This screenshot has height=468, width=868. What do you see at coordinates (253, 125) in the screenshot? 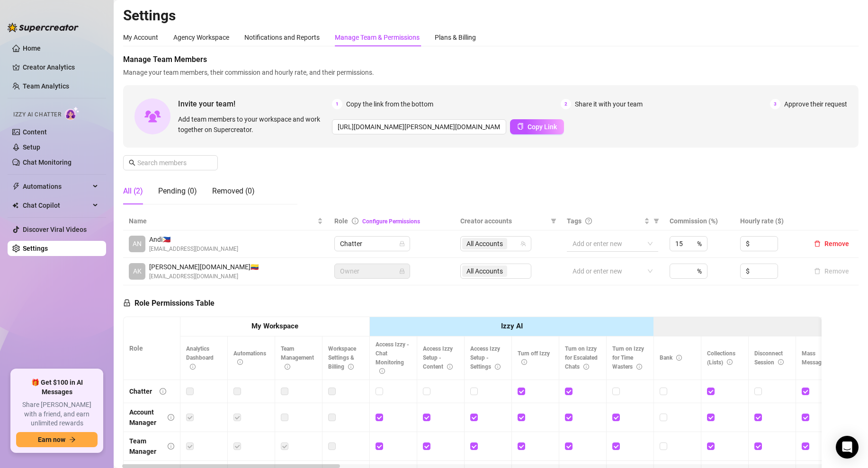
I see `span: Add team members to your workspace and work together on Supercreator.` at bounding box center [253, 125].